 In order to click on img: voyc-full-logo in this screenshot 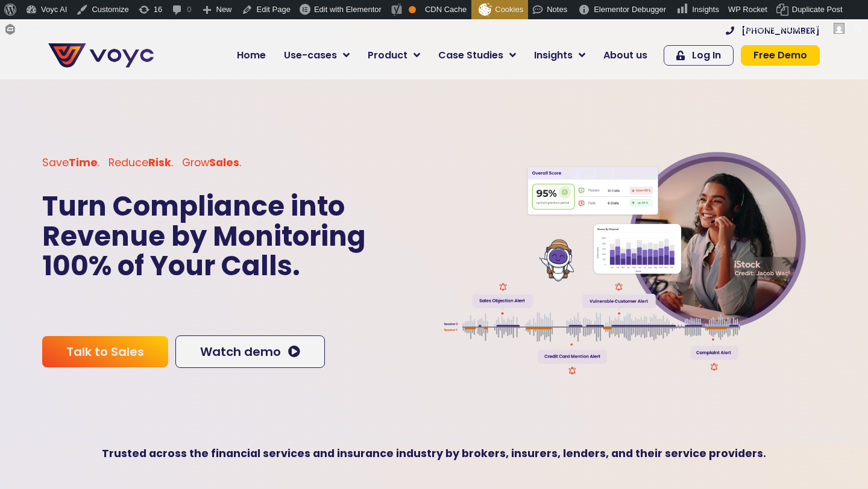, I will do `click(101, 55)`.